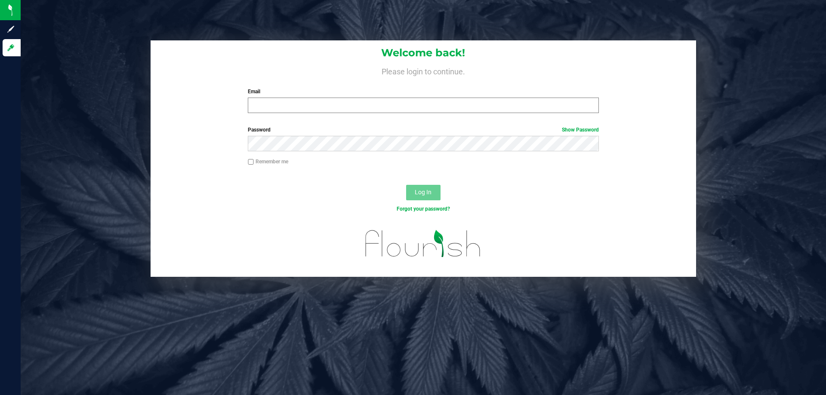 This screenshot has width=826, height=395. Describe the element at coordinates (423, 193) in the screenshot. I see `button: Log In` at that location.